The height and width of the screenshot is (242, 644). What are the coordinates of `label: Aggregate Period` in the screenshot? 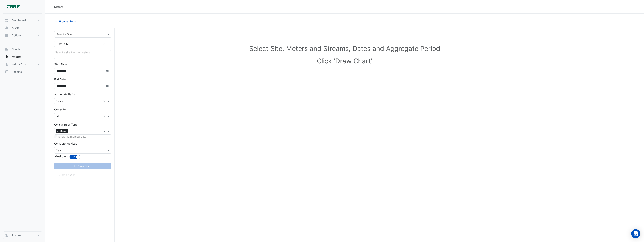 It's located at (65, 94).